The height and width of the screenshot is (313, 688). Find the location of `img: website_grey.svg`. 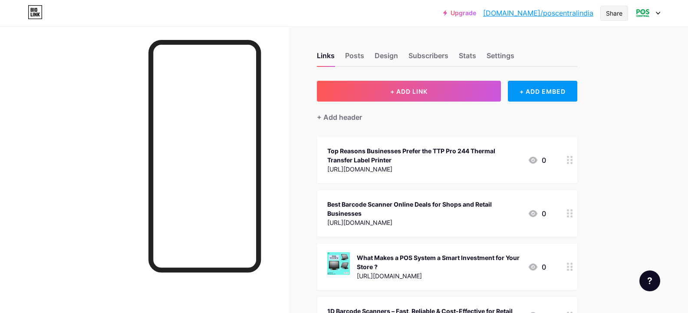

img: website_grey.svg is located at coordinates (17, 26).